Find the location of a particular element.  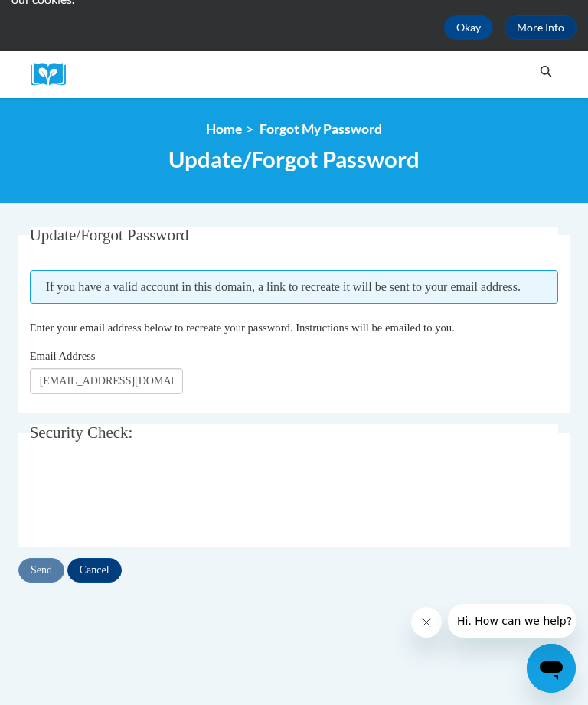

input: Cancel is located at coordinates (94, 570).